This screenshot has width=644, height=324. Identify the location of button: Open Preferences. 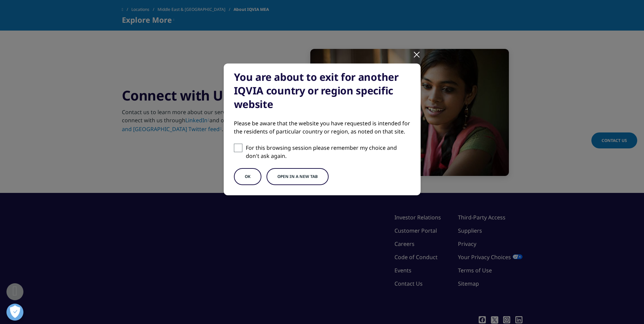
(15, 312).